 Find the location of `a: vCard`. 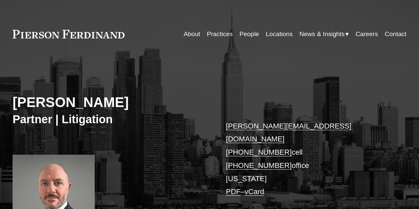

a: vCard is located at coordinates (254, 191).